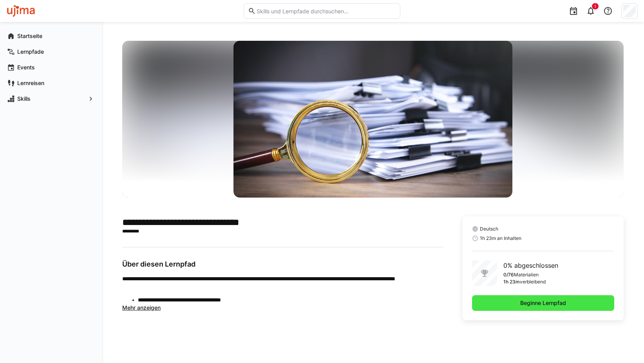  I want to click on p: 0% abgeschlossen, so click(531, 266).